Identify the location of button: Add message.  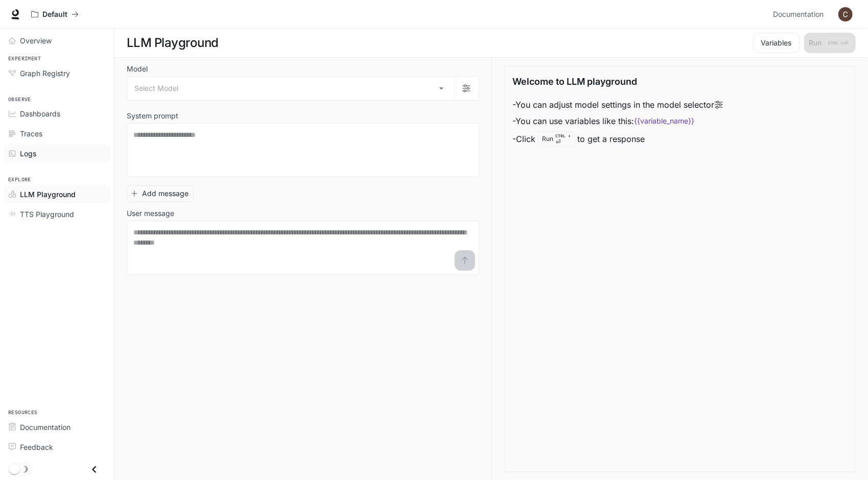
(160, 194).